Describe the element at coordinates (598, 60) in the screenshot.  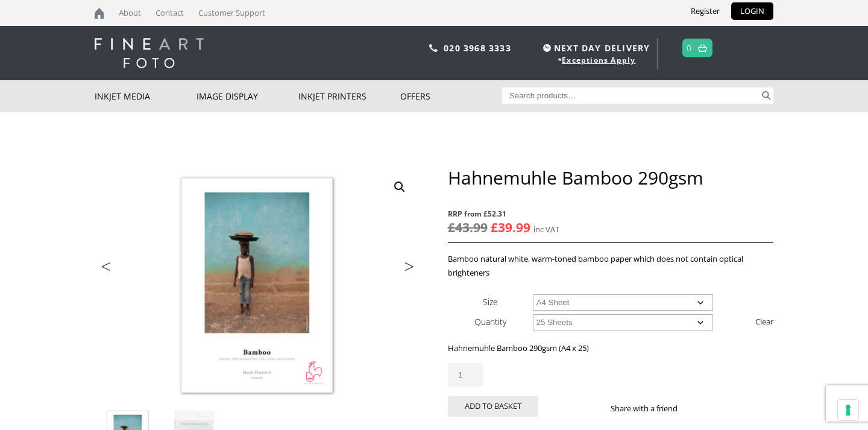
I see `a: Exceptions Apply` at that location.